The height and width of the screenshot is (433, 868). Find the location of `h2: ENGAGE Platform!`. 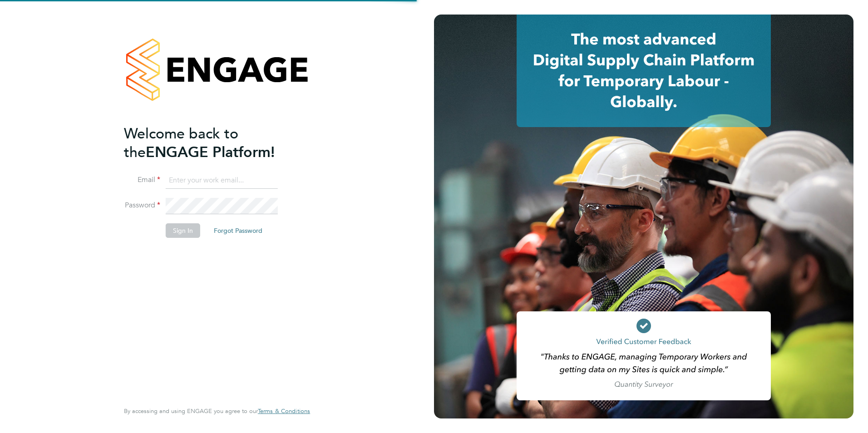

h2: ENGAGE Platform! is located at coordinates (213, 143).